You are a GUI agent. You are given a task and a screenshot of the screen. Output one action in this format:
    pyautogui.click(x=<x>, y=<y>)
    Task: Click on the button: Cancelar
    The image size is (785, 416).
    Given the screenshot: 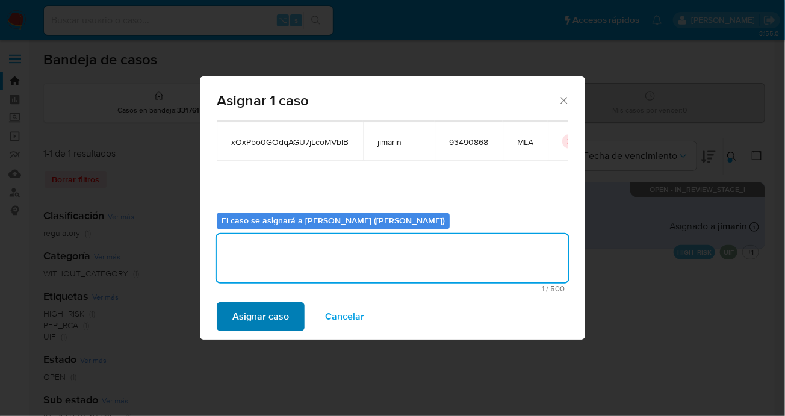 What is the action you would take?
    pyautogui.click(x=344, y=317)
    